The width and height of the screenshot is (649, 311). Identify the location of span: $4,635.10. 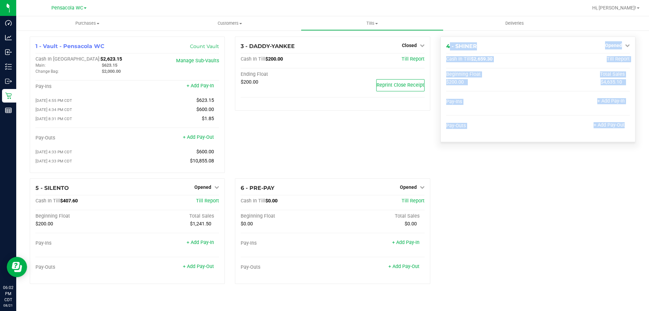
(611, 82).